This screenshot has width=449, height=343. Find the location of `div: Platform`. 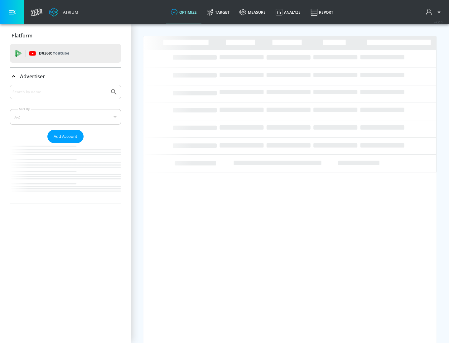

div: Platform is located at coordinates (65, 36).